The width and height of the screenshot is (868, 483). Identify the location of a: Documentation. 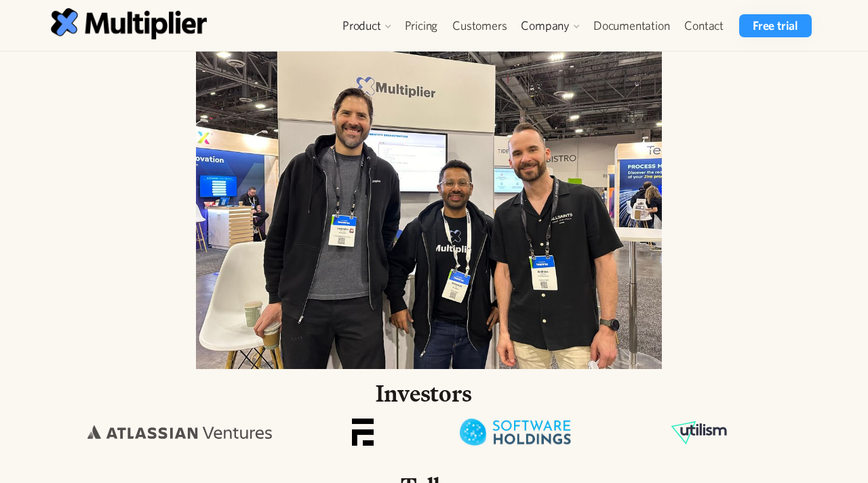
(632, 26).